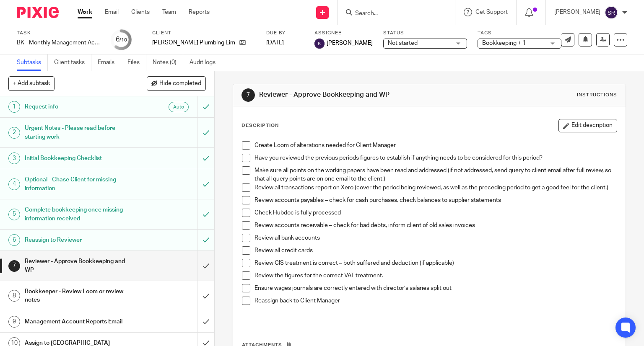 The height and width of the screenshot is (346, 644). Describe the element at coordinates (435, 201) in the screenshot. I see `p: Review accounts payables – check for cash purchases, check balances to supplier statements` at that location.